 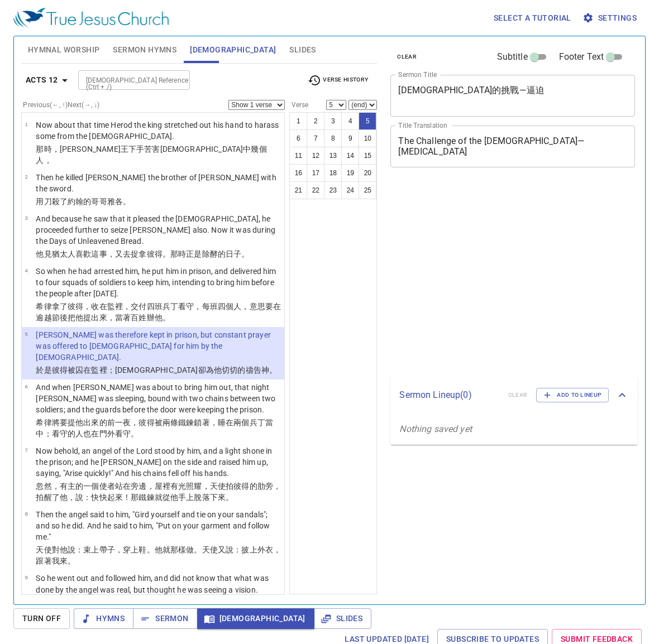 What do you see at coordinates (151, 154) in the screenshot?
I see `wg1911: 手` at bounding box center [151, 154].